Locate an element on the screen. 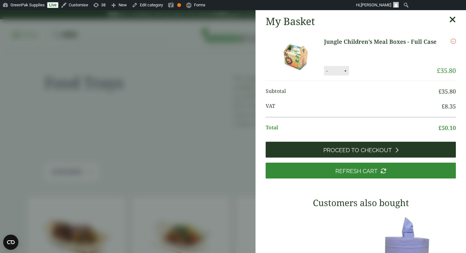 This screenshot has width=466, height=253. bdi: 8.35 is located at coordinates (449, 106).